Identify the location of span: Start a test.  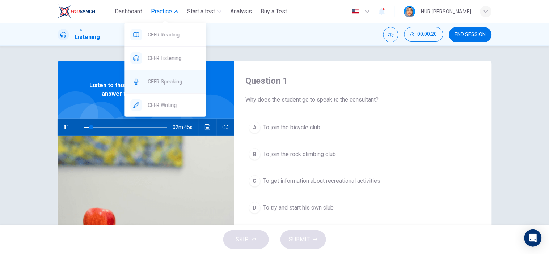
(201, 12).